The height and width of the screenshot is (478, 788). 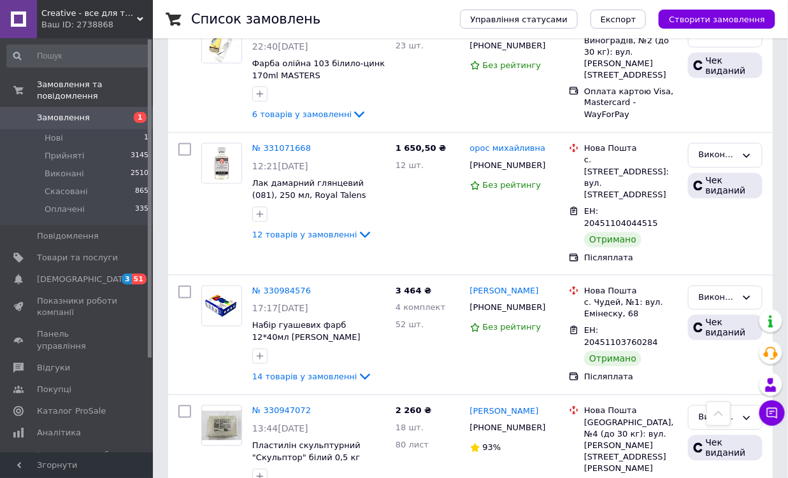 What do you see at coordinates (318, 69) in the screenshot?
I see `a: Фарба олійна 103 білило-цинк 170ml MASTERS` at bounding box center [318, 69].